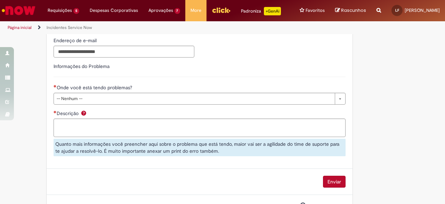 The width and height of the screenshot is (445, 204). Describe the element at coordinates (272, 11) in the screenshot. I see `p: +GenAi` at that location.